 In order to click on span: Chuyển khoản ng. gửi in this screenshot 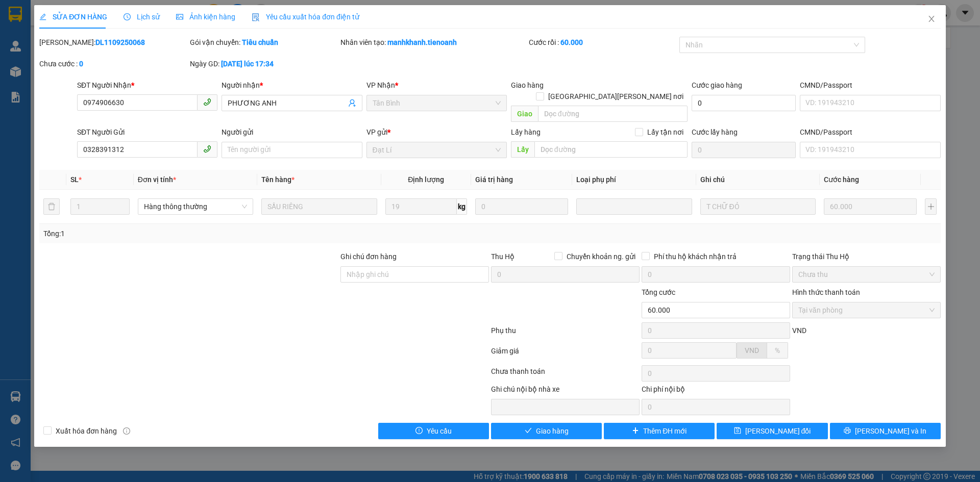, I will do `click(601, 257)`.